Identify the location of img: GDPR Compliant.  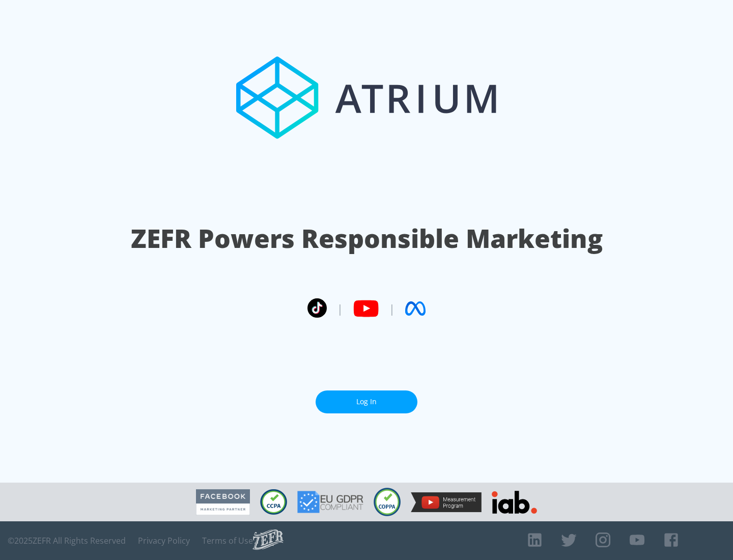
(330, 502).